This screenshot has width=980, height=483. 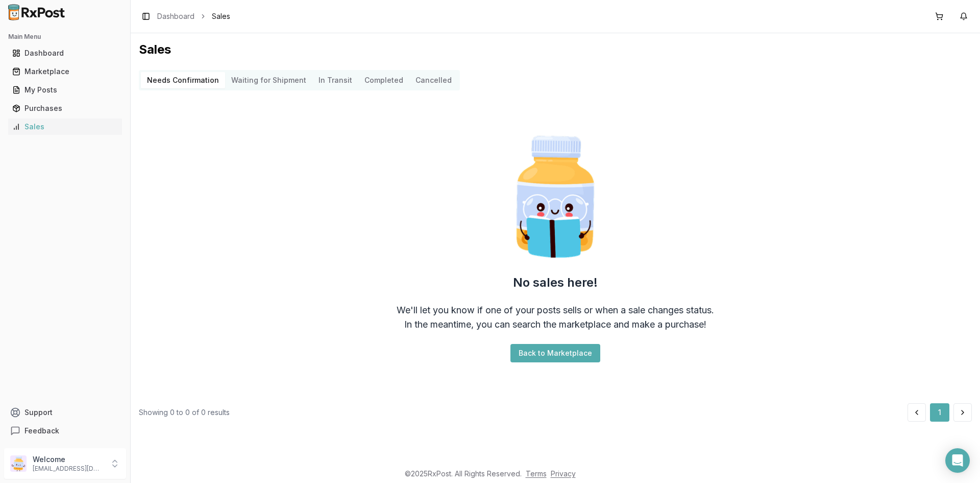 I want to click on h2: Main Menu, so click(x=65, y=37).